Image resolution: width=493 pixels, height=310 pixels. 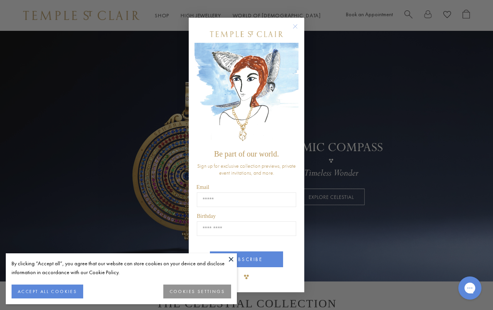 I want to click on span: Birthday, so click(x=206, y=216).